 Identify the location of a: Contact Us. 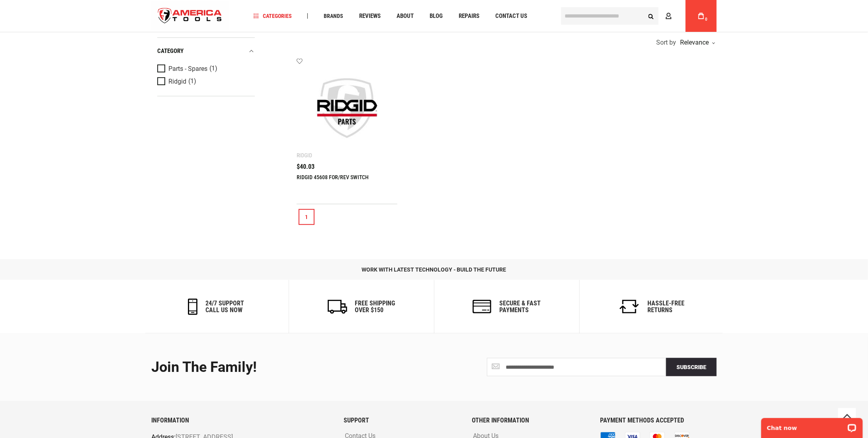
(511, 16).